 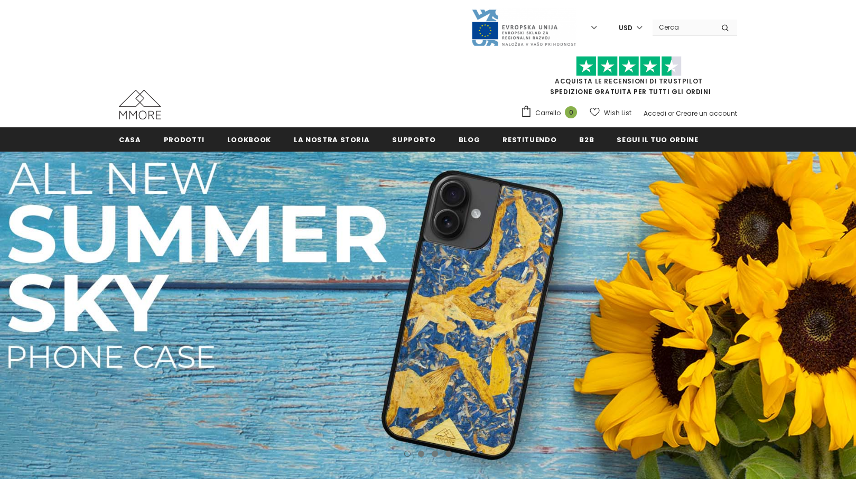 What do you see at coordinates (529, 140) in the screenshot?
I see `span: Restituendo` at bounding box center [529, 140].